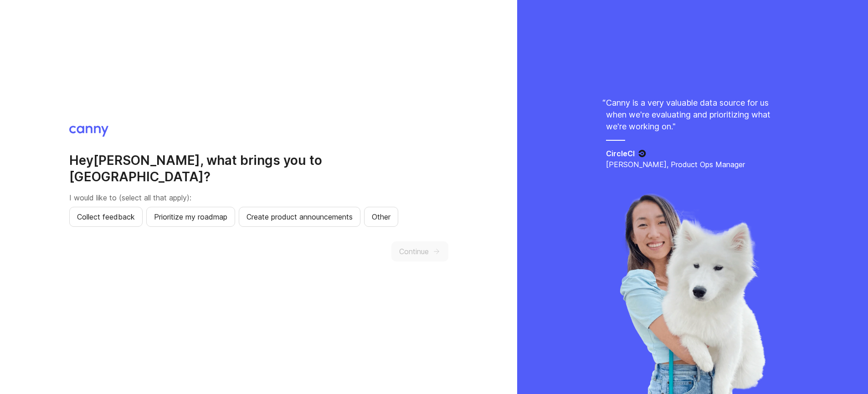  What do you see at coordinates (299, 217) in the screenshot?
I see `span: Create product announcements` at bounding box center [299, 217].